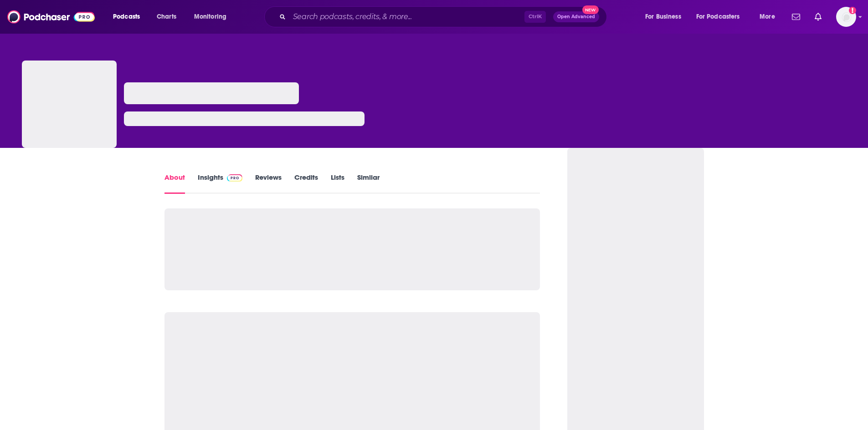  What do you see at coordinates (235, 178) in the screenshot?
I see `img: Podchaser Pro` at bounding box center [235, 178].